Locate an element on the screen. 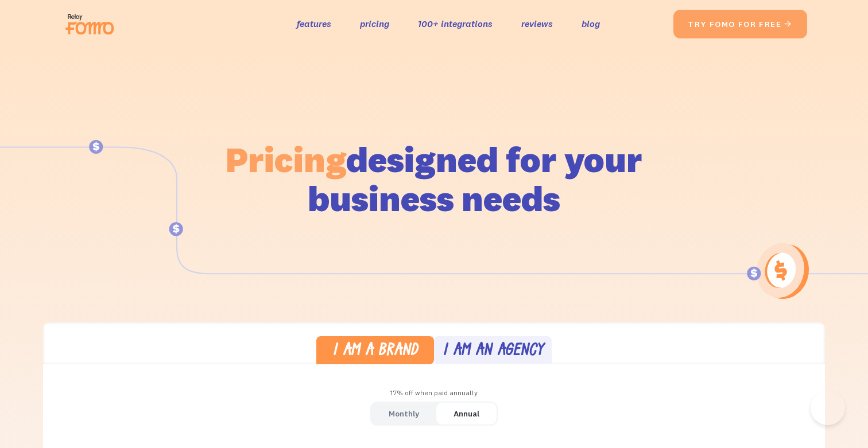  div: 17% off when paid annually is located at coordinates (434, 393).